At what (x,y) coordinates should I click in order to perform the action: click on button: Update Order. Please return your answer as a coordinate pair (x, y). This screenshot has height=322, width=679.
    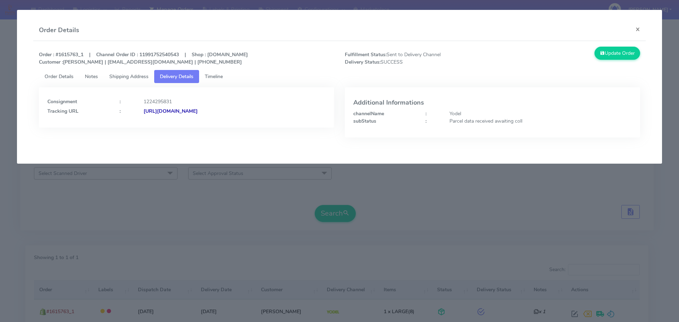
    Looking at the image, I should click on (618, 53).